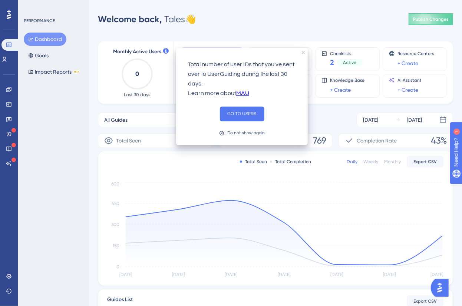 The image size is (462, 306). I want to click on span: Resource Centers, so click(416, 54).